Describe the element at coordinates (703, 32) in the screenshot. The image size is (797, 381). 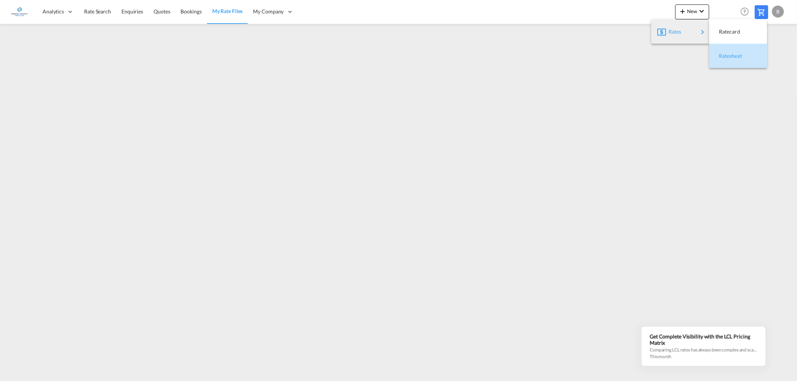
I see `md-icon: icon-chevron-right` at that location.